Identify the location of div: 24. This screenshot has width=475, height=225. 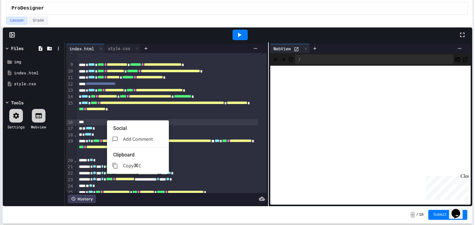
(70, 187).